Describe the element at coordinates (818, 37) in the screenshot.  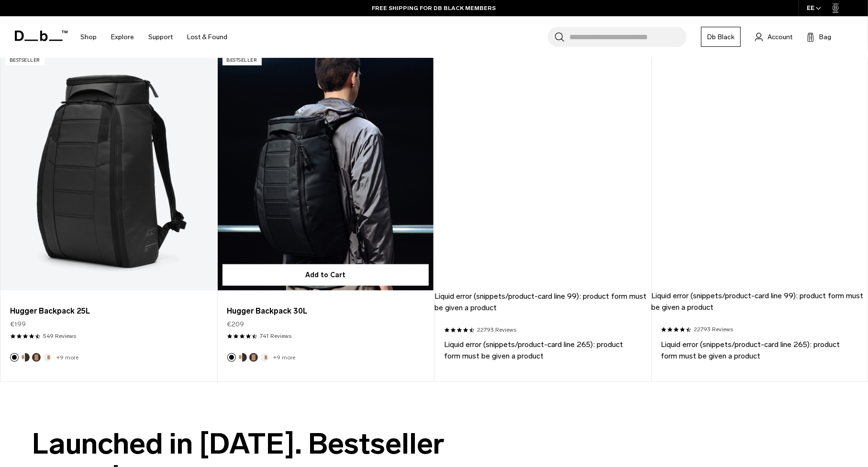
I see `button: Bag` at that location.